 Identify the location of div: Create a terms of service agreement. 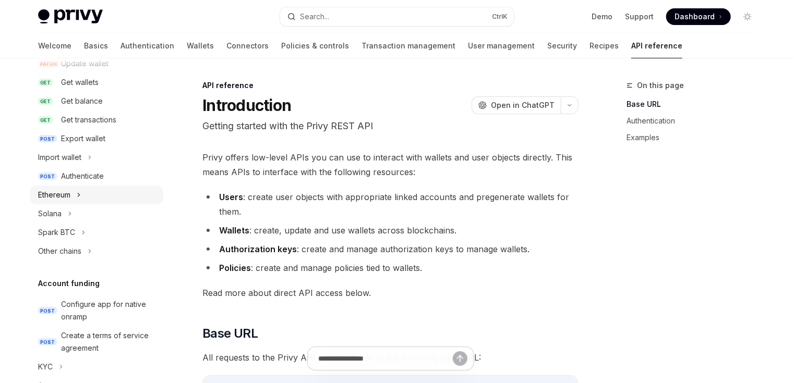
(109, 342).